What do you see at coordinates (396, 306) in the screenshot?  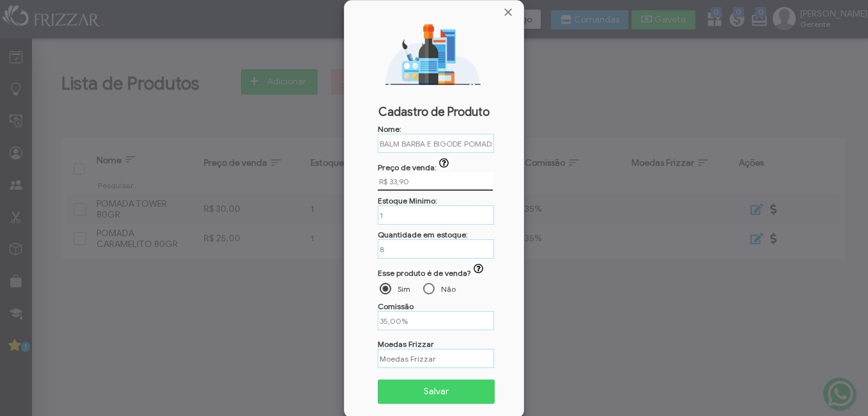 I see `label: Comissão` at bounding box center [396, 306].